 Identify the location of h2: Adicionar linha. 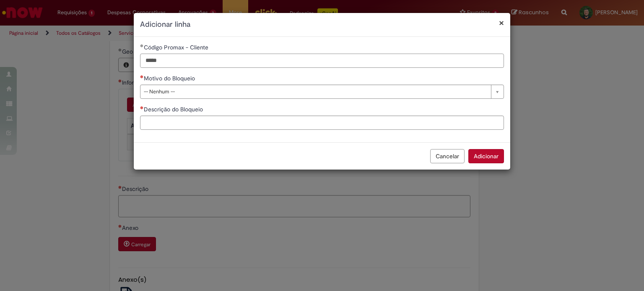
(322, 25).